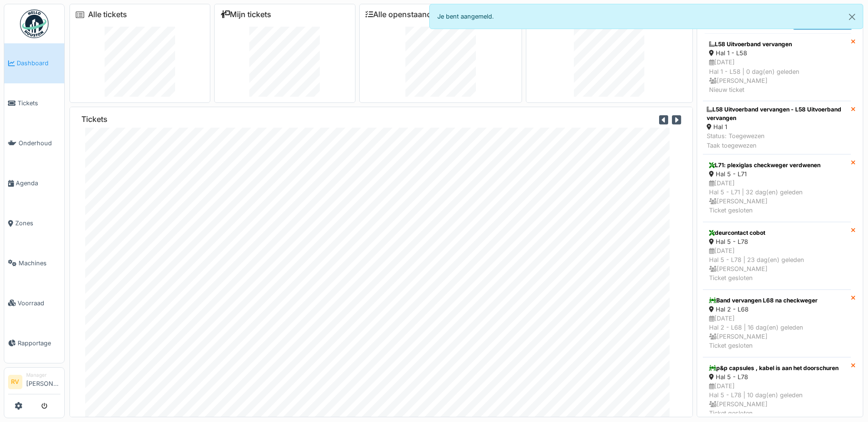 This screenshot has width=868, height=422. Describe the element at coordinates (412, 14) in the screenshot. I see `a: Alle openstaande taken` at that location.